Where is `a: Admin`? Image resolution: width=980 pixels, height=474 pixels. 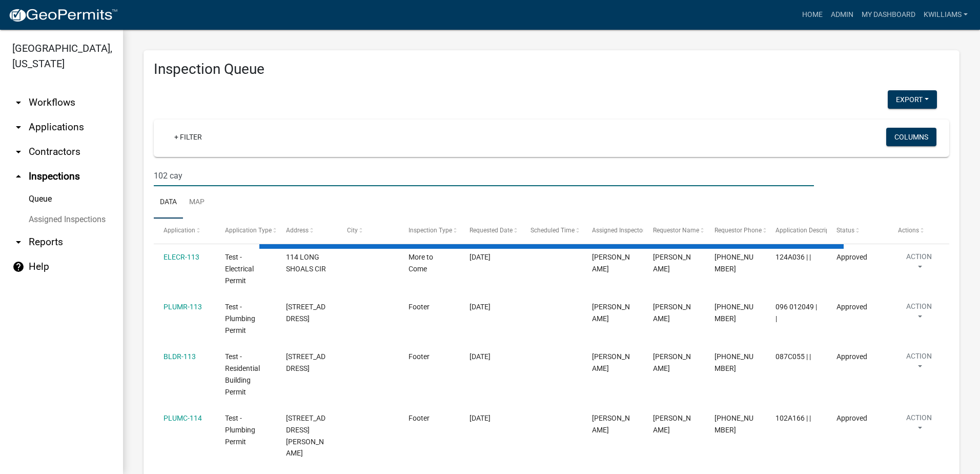 a: Admin is located at coordinates (842, 15).